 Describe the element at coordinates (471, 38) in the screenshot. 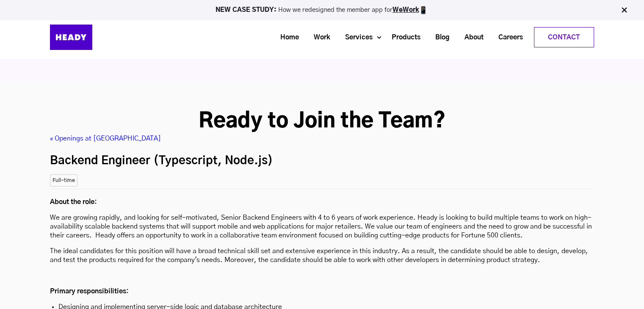

I see `a: About` at that location.